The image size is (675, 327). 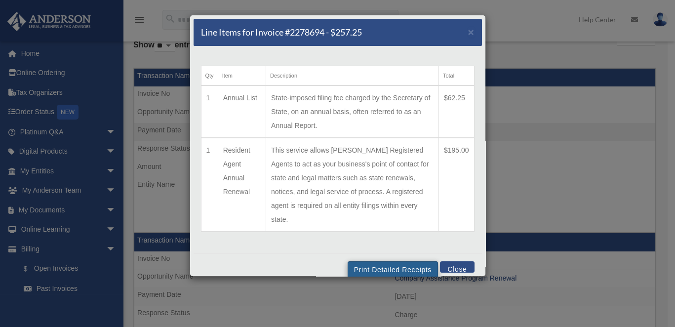 I want to click on td: Resident Agent Annual Renewal, so click(x=242, y=185).